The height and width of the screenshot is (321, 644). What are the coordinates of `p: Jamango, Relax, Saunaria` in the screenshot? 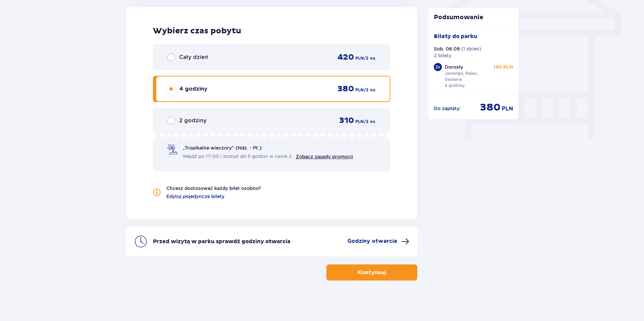 It's located at (468, 77).